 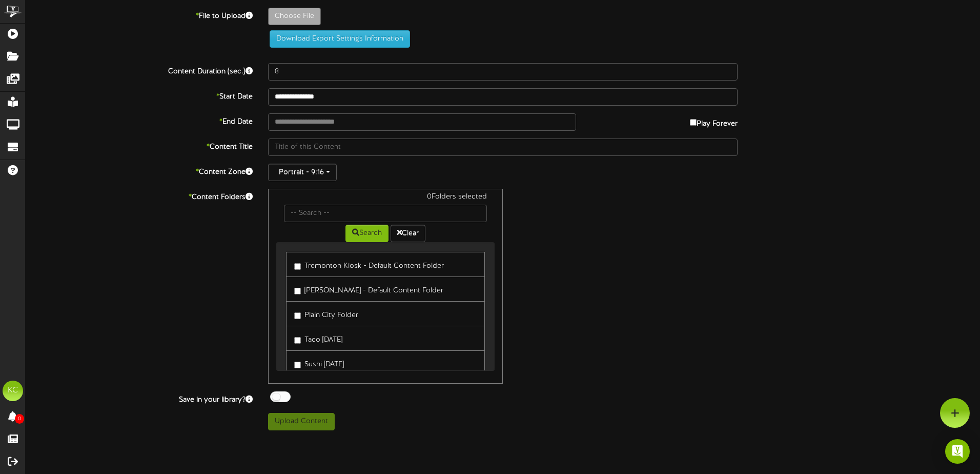 I want to click on button: Download Export Settings Information, so click(x=340, y=39).